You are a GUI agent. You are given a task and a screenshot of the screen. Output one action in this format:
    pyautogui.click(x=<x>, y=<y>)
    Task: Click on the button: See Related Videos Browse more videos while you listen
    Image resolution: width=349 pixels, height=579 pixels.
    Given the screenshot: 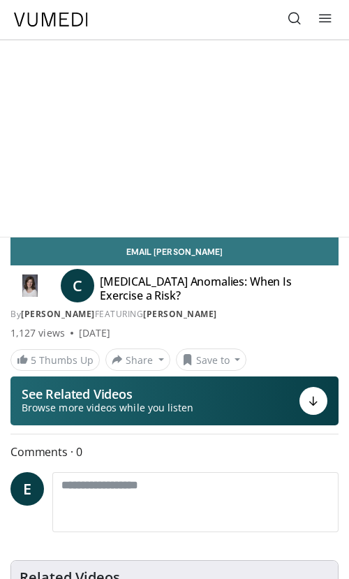 What is the action you would take?
    pyautogui.click(x=175, y=401)
    